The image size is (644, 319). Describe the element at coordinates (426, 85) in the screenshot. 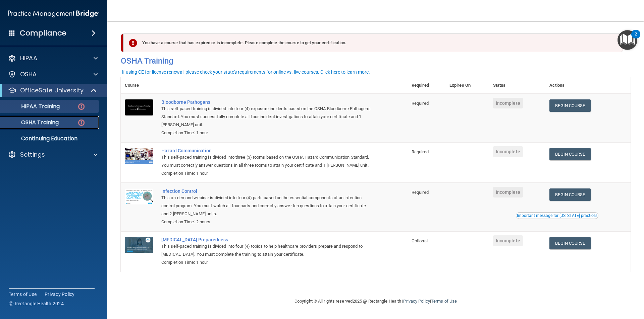

I see `th: Required` at that location.